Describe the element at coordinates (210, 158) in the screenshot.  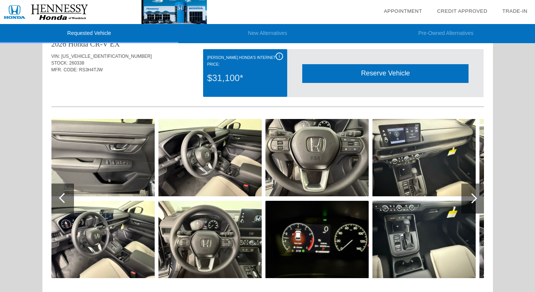
I see `img: 96865029-4ac2-4b24-b853-5b73de4d71c5.jpeg` at that location.